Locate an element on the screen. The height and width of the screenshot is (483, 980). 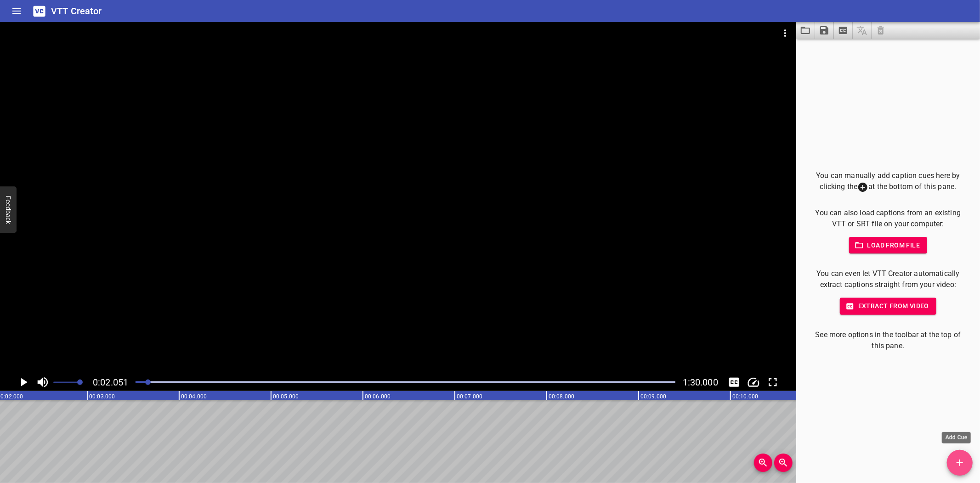
button: Toggle captions is located at coordinates (735, 382).